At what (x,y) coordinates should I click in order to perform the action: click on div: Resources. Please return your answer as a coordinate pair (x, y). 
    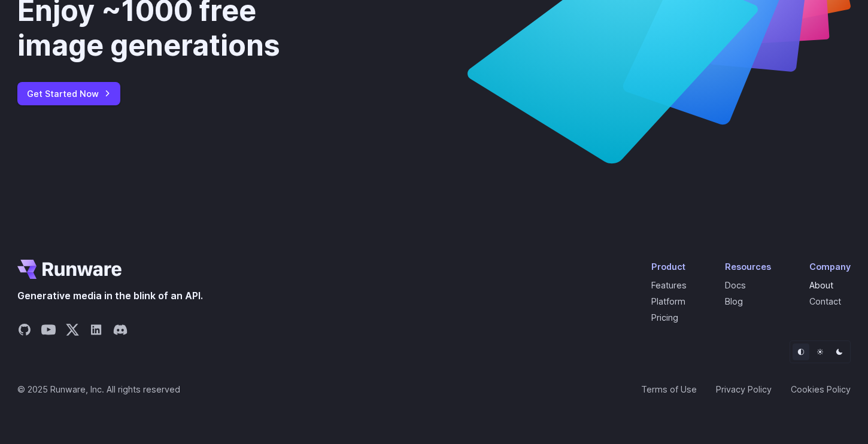
    Looking at the image, I should click on (747, 266).